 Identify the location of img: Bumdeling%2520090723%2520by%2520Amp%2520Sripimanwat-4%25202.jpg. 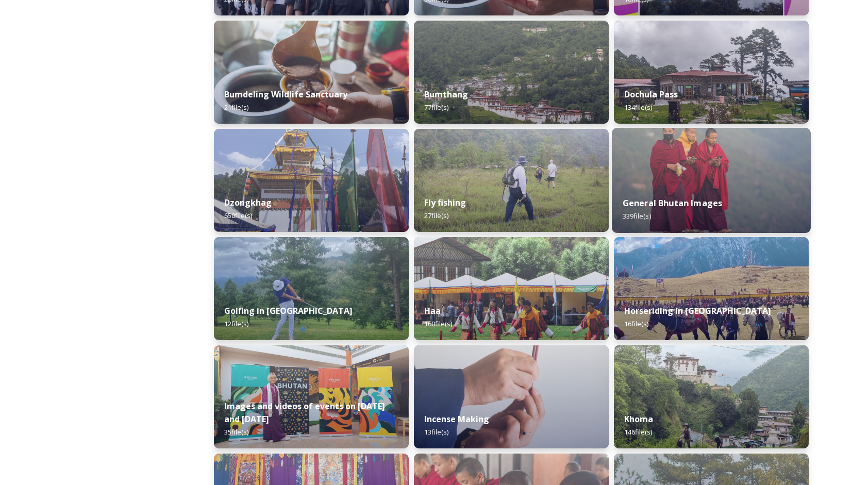
(311, 72).